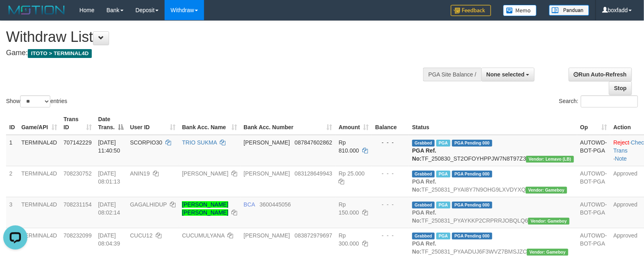 The image size is (644, 256). I want to click on a: Reject, so click(622, 143).